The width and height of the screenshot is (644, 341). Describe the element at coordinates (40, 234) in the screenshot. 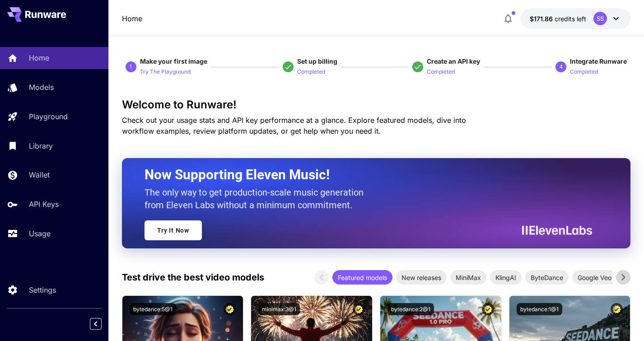

I see `p: Usage` at that location.